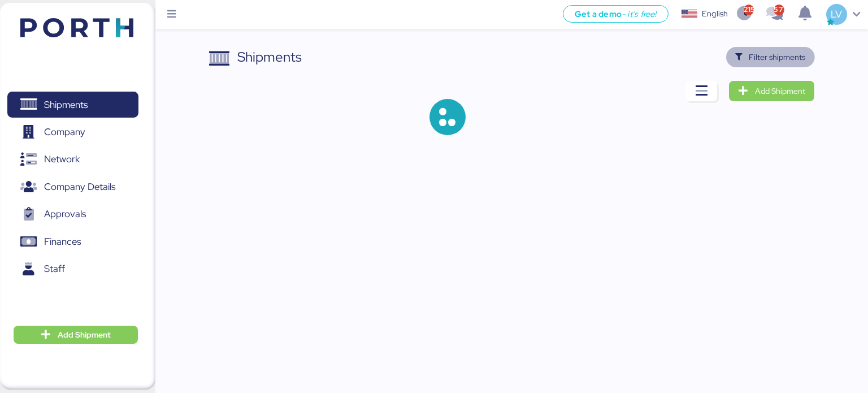 The width and height of the screenshot is (868, 393). What do you see at coordinates (715, 14) in the screenshot?
I see `div: English` at bounding box center [715, 14].